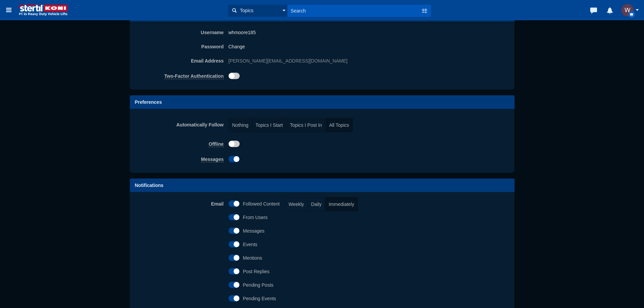 This screenshot has width=644, height=308. What do you see at coordinates (341, 204) in the screenshot?
I see `span: Immediately` at bounding box center [341, 204].